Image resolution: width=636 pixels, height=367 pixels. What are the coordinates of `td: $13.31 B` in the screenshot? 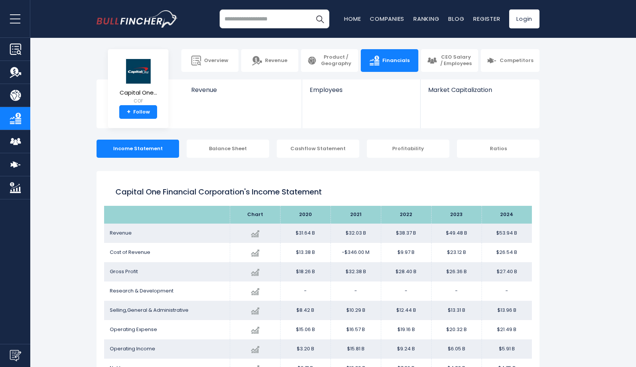 It's located at (456, 310).